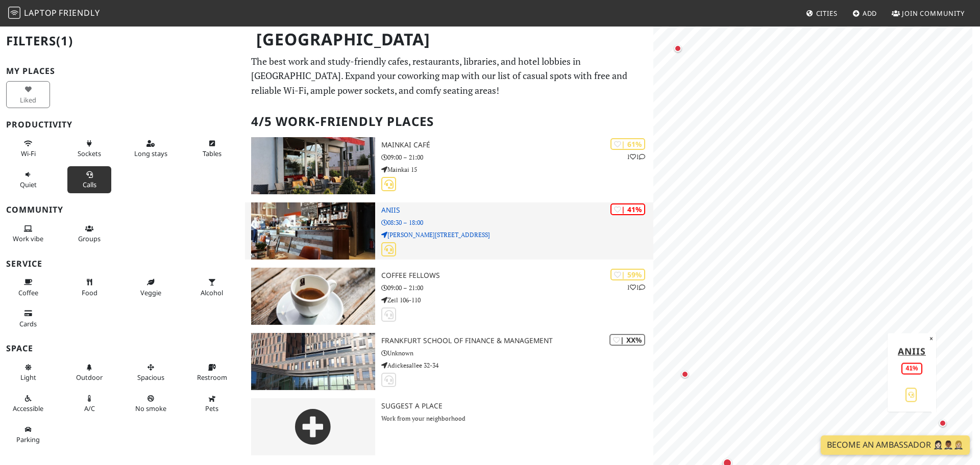 This screenshot has height=465, width=980. What do you see at coordinates (449, 121) in the screenshot?
I see `h2: 4/5 Work-Friendly Places` at bounding box center [449, 121].